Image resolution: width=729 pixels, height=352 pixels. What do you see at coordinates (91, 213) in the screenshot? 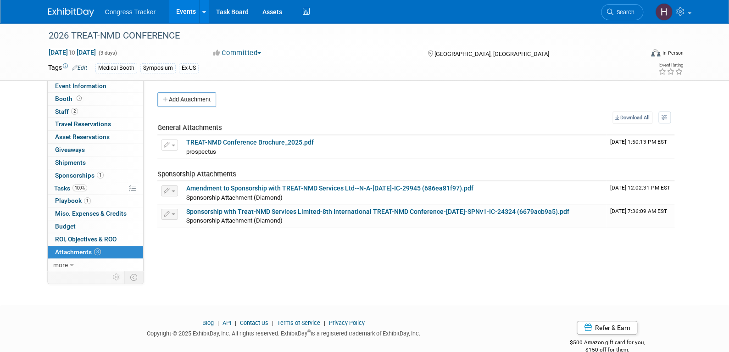
I see `span: Misc. Expenses & Credits` at bounding box center [91, 213].